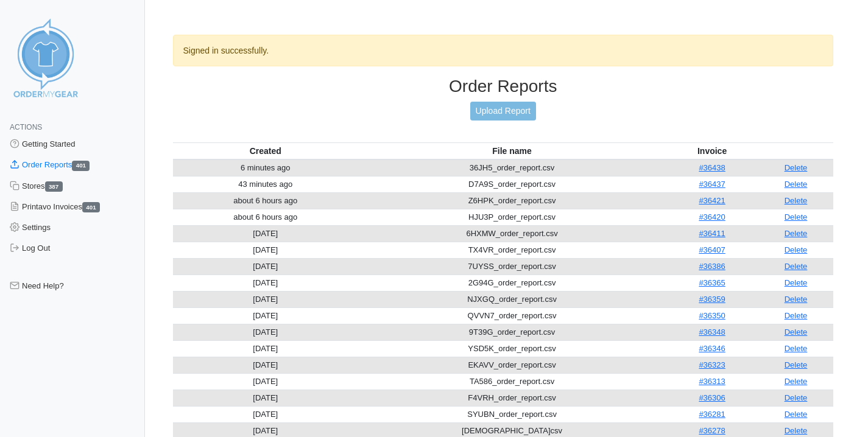  Describe the element at coordinates (511, 397) in the screenshot. I see `td: F4VRH_order_report.csv` at that location.